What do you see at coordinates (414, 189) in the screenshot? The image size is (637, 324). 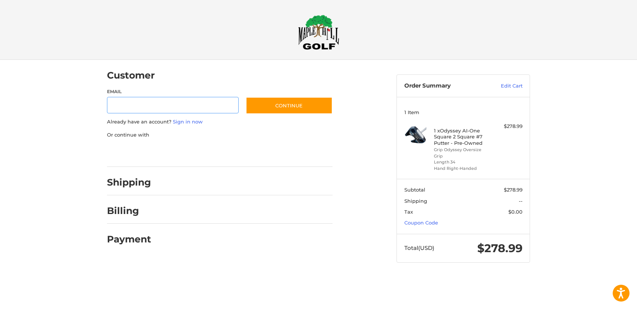 I see `span: Subtotal` at bounding box center [414, 189].